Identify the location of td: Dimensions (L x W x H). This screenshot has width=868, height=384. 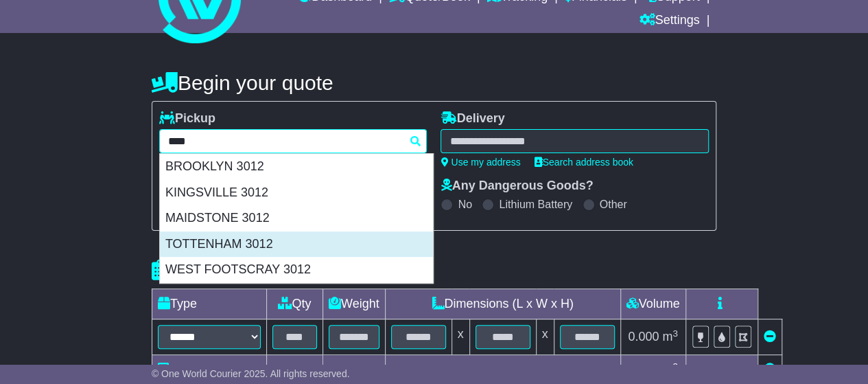
(502, 304).